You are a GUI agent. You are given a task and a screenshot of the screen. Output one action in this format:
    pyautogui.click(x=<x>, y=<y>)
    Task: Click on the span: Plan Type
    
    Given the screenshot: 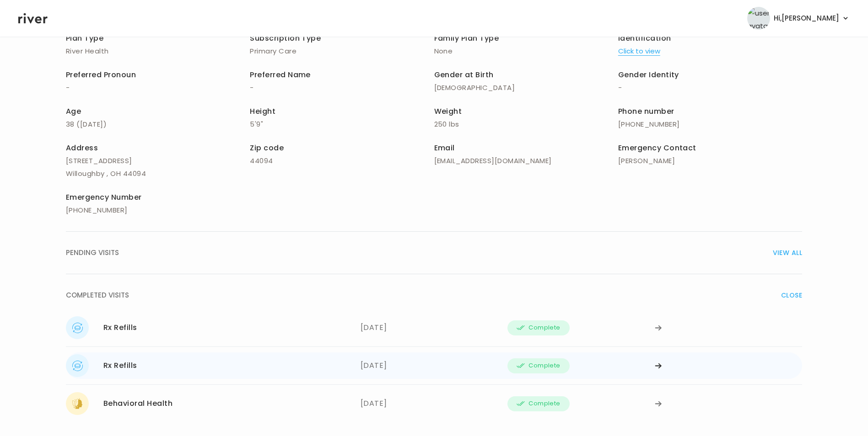 What is the action you would take?
    pyautogui.click(x=85, y=38)
    